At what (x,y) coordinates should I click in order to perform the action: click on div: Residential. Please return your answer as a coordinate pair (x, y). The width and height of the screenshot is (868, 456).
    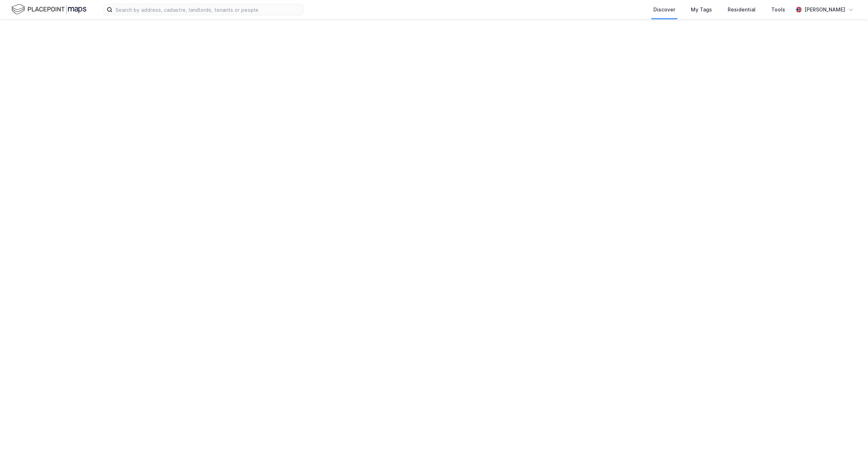
    Looking at the image, I should click on (742, 10).